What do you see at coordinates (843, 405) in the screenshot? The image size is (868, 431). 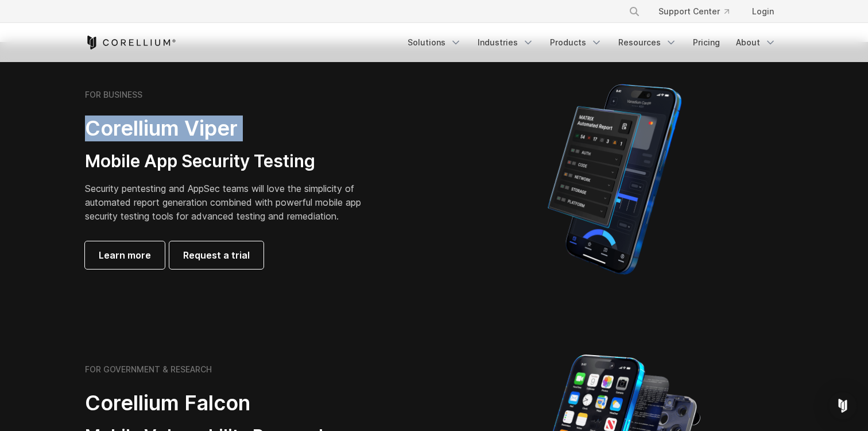 I see `div: Open Intercom Messenger` at bounding box center [843, 405].